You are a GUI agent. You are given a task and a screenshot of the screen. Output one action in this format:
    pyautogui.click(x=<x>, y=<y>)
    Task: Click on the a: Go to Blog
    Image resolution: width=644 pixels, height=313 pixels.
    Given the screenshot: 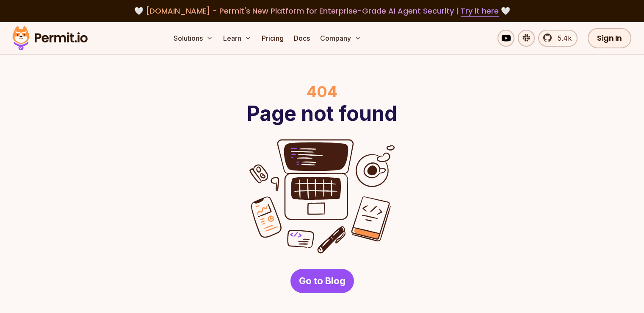 What is the action you would take?
    pyautogui.click(x=322, y=281)
    